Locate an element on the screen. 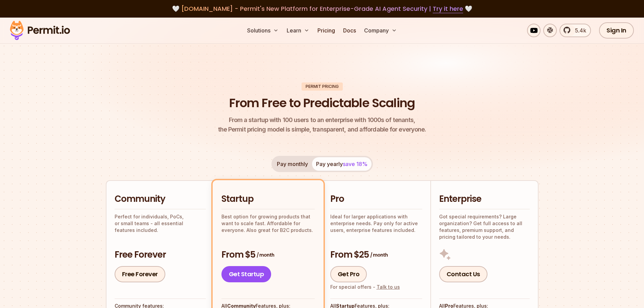 The height and width of the screenshot is (308, 644). div: Permit Pricing is located at coordinates (322, 87).